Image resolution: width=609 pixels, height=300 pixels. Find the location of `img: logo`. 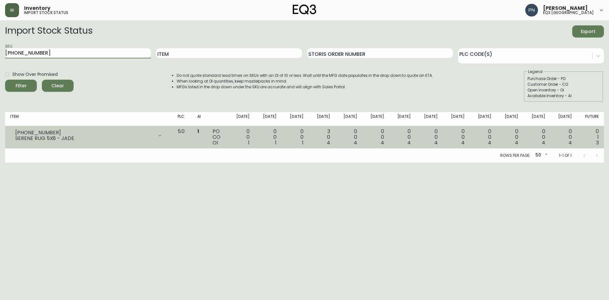

img: logo is located at coordinates (305, 10).